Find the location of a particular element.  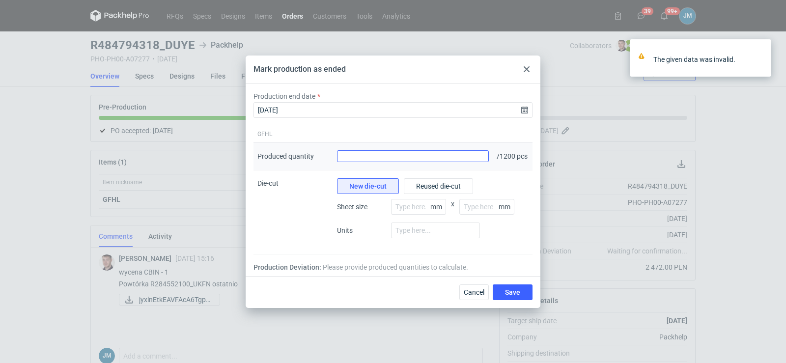

button: close is located at coordinates (760, 59).